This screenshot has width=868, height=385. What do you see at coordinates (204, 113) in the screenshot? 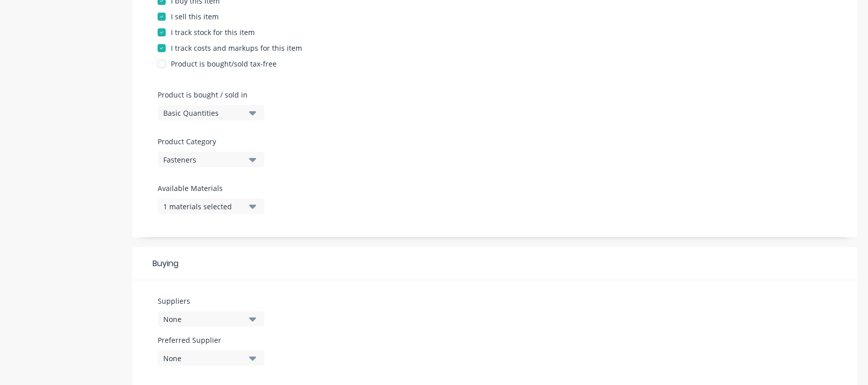
I see `div: Basic Quantities` at bounding box center [204, 113].